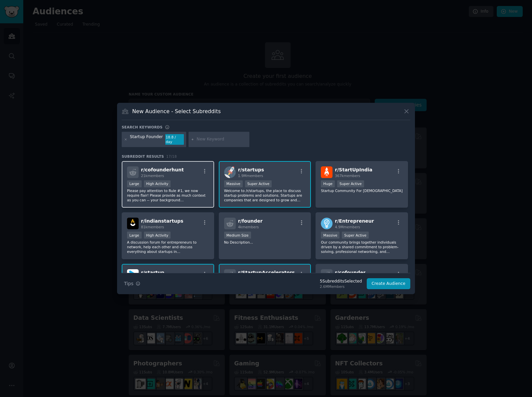 The width and height of the screenshot is (532, 397). Describe the element at coordinates (266, 273) in the screenshot. I see `span: r/ StartupAccelerators` at that location.